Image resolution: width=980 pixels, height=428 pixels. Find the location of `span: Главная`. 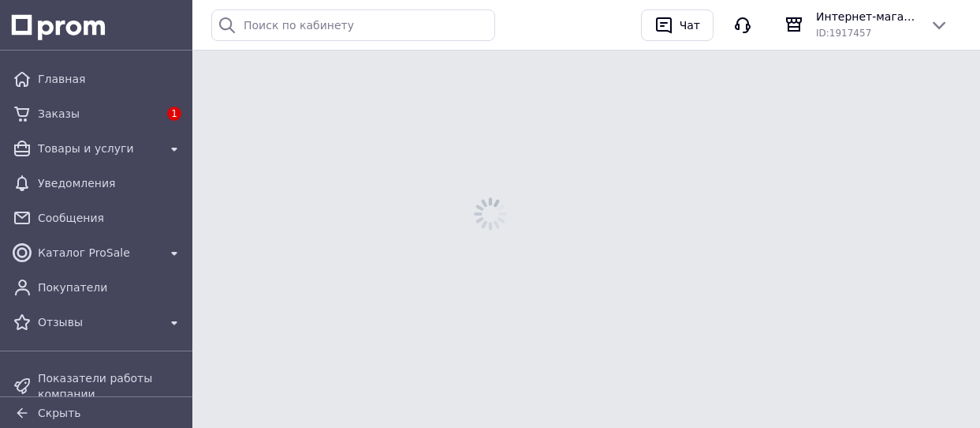

span: Главная is located at coordinates (110, 79).